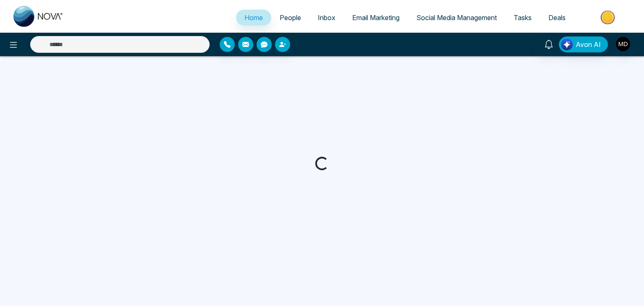  Describe the element at coordinates (253, 18) in the screenshot. I see `a: Home` at that location.